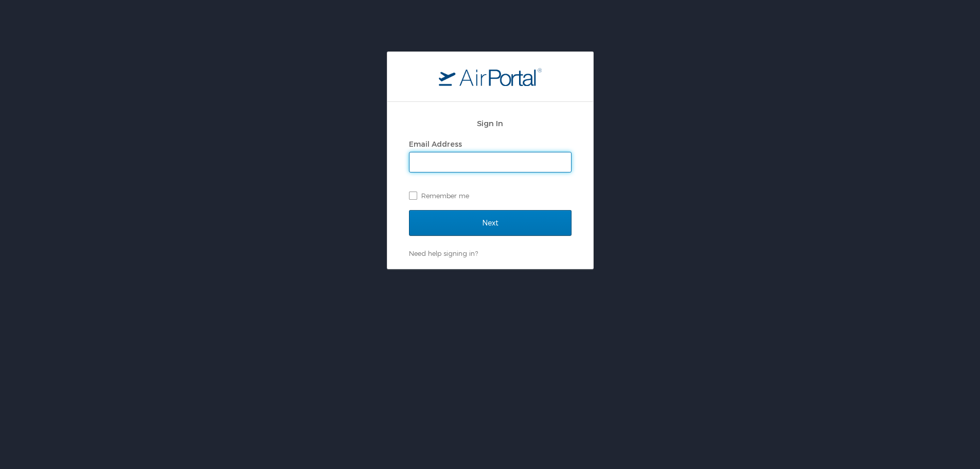 This screenshot has width=980, height=469. What do you see at coordinates (490, 123) in the screenshot?
I see `h2: Sign In` at bounding box center [490, 123].